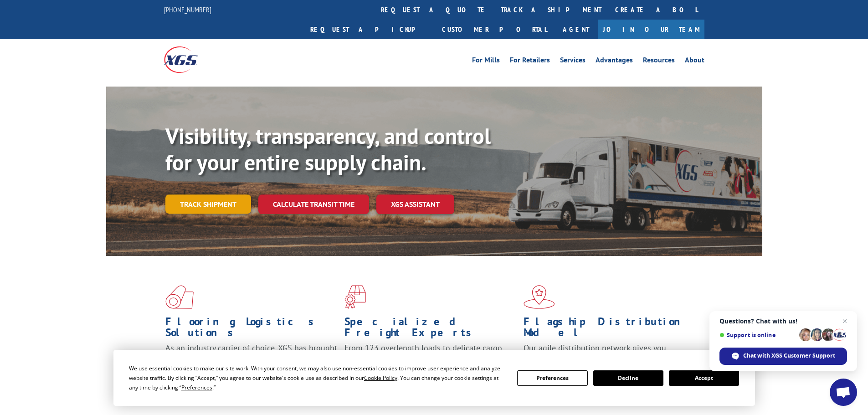  I want to click on a: Request a pickup, so click(369, 29).